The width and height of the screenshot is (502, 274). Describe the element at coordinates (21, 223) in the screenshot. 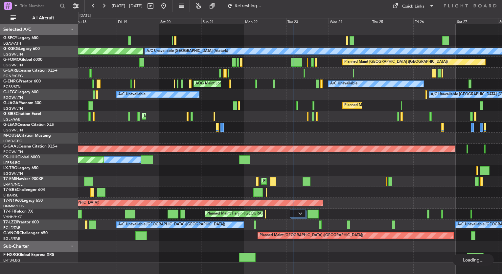

I see `a: T7-LZZIPraetor 600` at that location.